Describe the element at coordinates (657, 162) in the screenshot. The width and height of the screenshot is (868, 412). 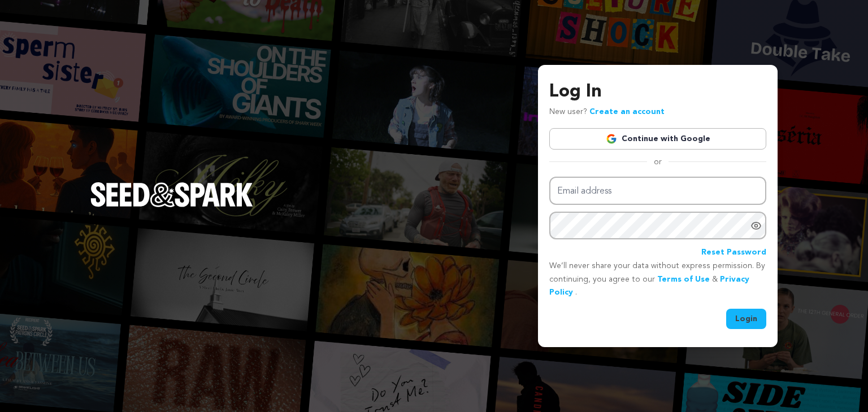
I see `span: or` at that location.